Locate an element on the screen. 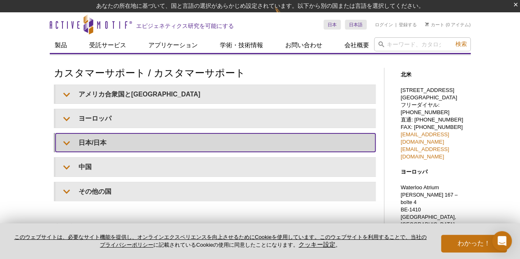 The width and height of the screenshot is (520, 259). img: カート is located at coordinates (427, 24).